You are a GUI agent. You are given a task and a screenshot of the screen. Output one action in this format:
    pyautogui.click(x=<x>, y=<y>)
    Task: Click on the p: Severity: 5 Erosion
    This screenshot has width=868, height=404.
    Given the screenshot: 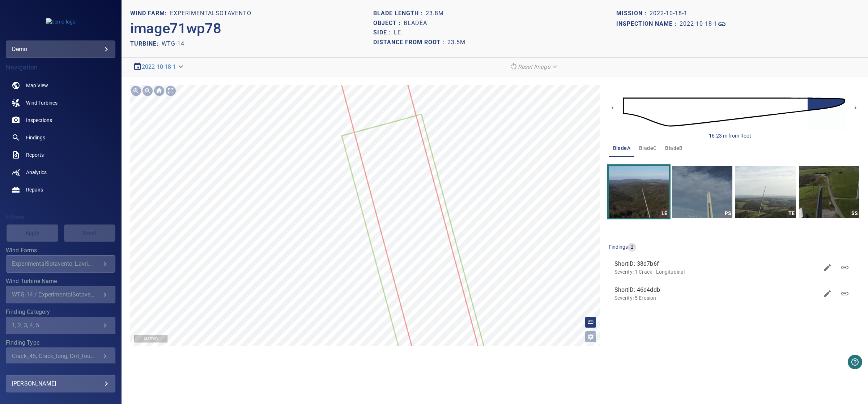 What is the action you would take?
    pyautogui.click(x=716, y=298)
    